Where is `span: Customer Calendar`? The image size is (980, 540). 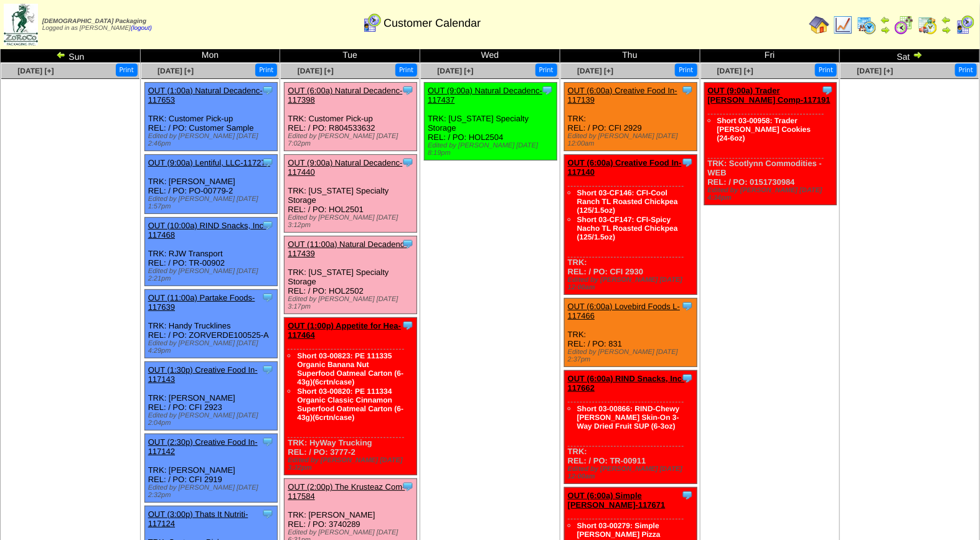 span: Customer Calendar is located at coordinates (432, 23).